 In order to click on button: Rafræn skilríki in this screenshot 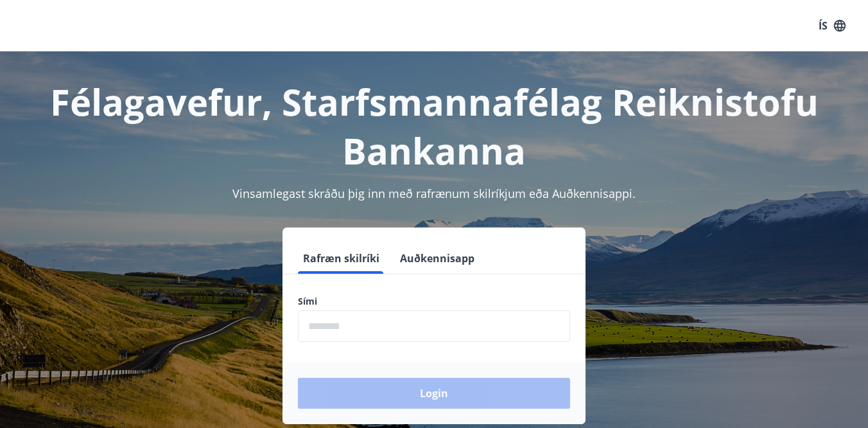, I will do `click(341, 258)`.